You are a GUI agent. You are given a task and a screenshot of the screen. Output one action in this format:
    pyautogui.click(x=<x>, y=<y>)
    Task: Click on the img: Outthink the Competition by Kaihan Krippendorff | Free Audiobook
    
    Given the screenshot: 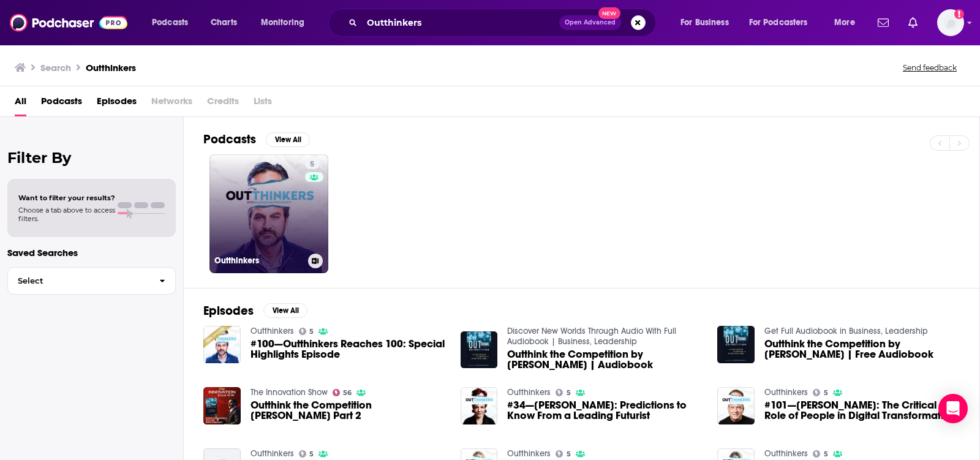 What is the action you would take?
    pyautogui.click(x=736, y=344)
    